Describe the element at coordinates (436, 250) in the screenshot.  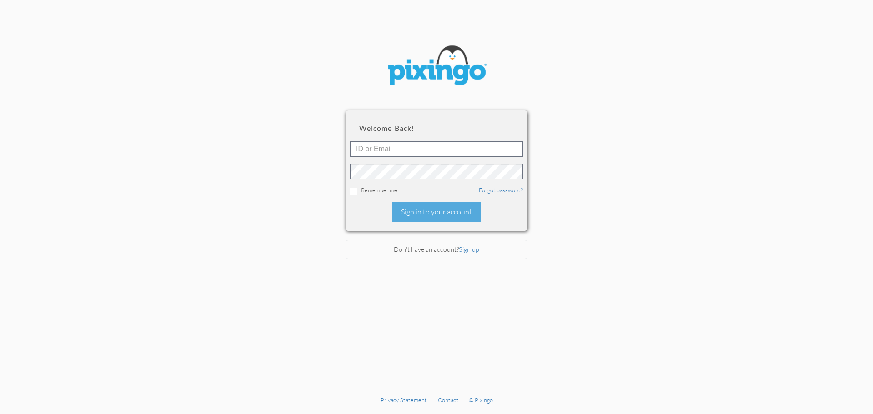
I see `div: Don't have an account?` at that location.